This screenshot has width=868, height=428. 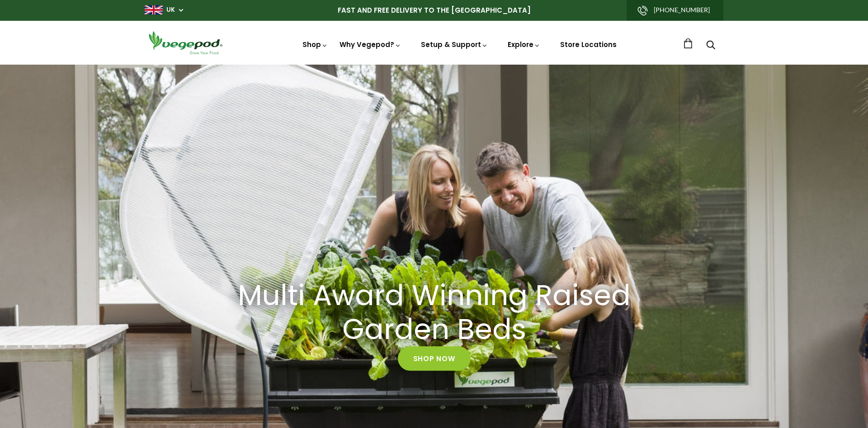 What do you see at coordinates (154, 10) in the screenshot?
I see `img: gb_large.png` at bounding box center [154, 10].